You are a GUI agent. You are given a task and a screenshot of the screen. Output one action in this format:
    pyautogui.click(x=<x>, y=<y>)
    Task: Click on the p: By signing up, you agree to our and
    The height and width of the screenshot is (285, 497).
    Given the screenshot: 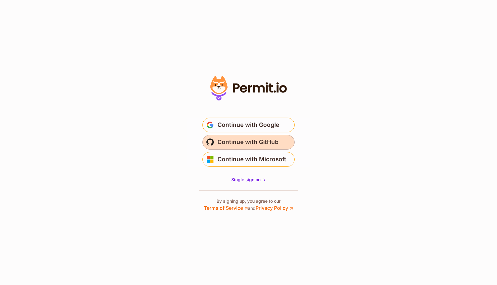 What is the action you would take?
    pyautogui.click(x=249, y=205)
    